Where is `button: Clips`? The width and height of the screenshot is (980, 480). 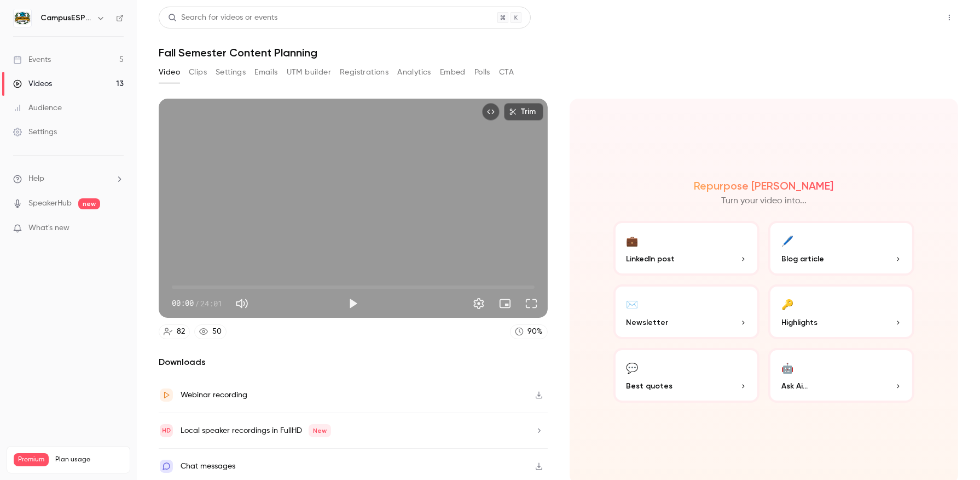 button: Clips is located at coordinates (198, 72).